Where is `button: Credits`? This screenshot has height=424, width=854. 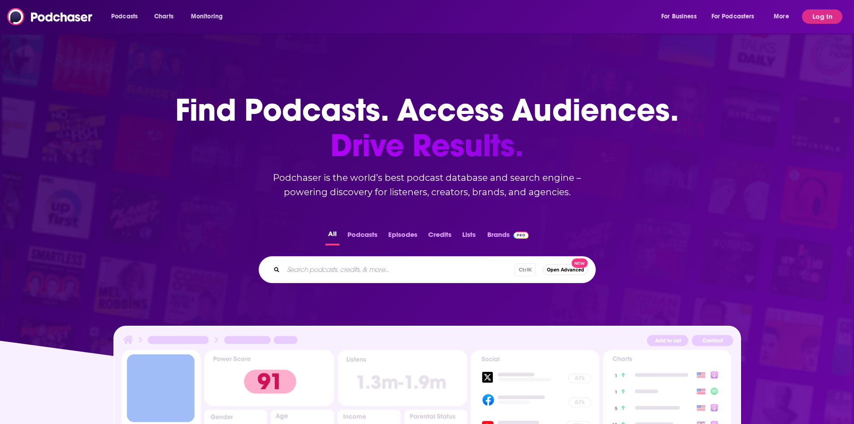
button: Credits is located at coordinates (440, 236).